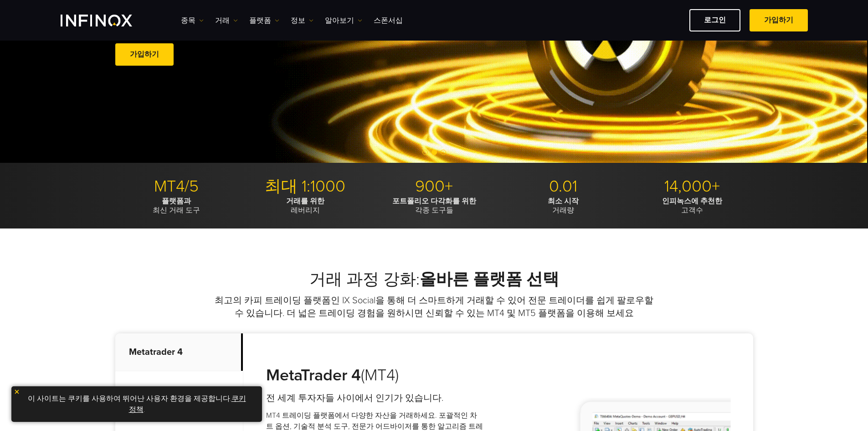  What do you see at coordinates (564, 201) in the screenshot?
I see `strong: 최소 시작` at bounding box center [564, 201].